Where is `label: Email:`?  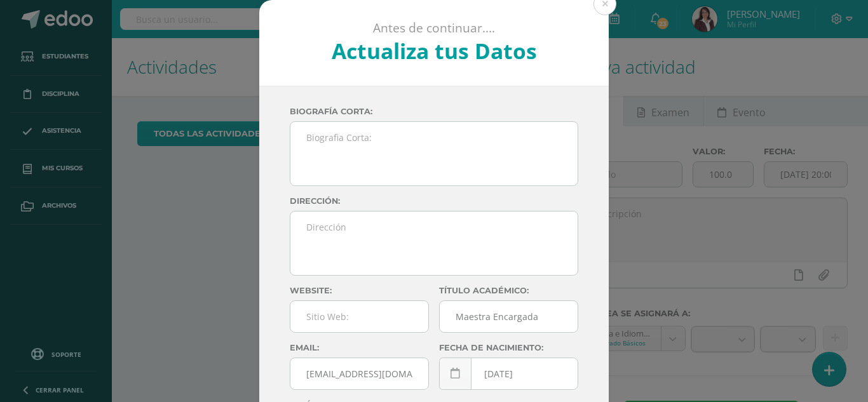
label: Email: is located at coordinates (359, 347).